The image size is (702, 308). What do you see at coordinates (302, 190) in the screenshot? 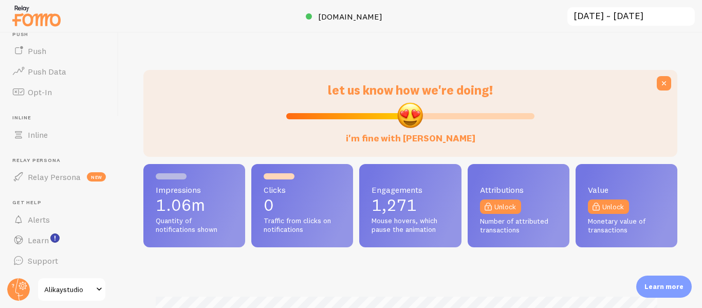
I see `span: Clicks` at bounding box center [302, 190].